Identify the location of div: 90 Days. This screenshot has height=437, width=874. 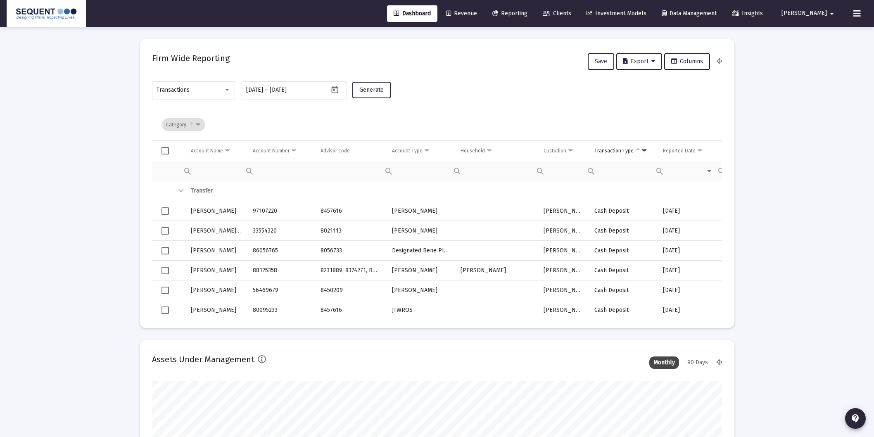
(698, 363).